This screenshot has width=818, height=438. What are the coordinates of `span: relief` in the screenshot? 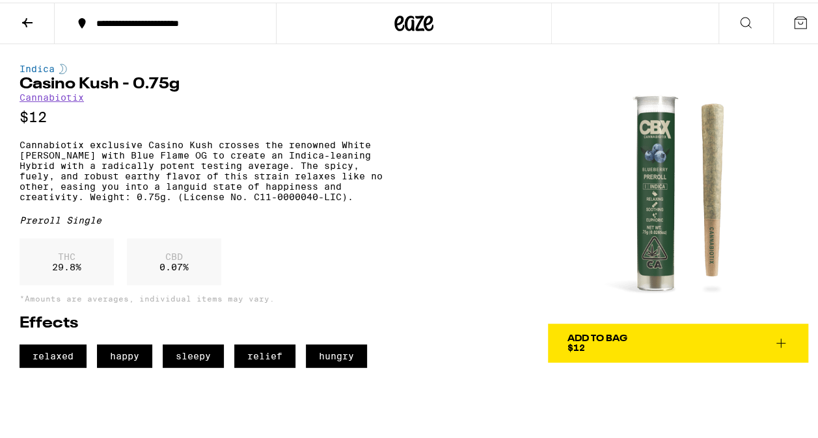 It's located at (265, 354).